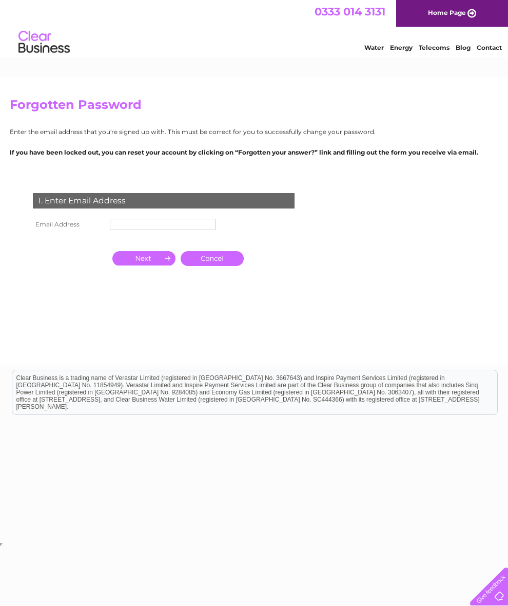  What do you see at coordinates (212, 258) in the screenshot?
I see `a: Cancel` at bounding box center [212, 258].